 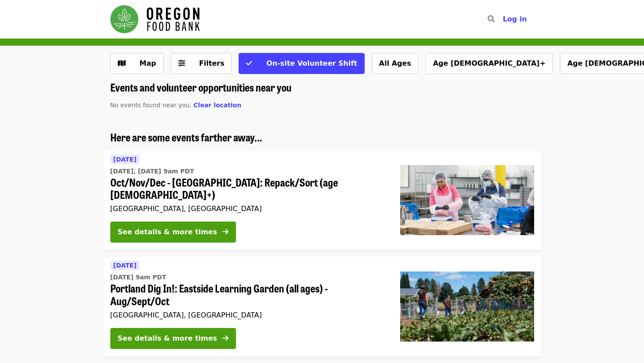 I want to click on button: Filters (0 selected), so click(x=201, y=64).